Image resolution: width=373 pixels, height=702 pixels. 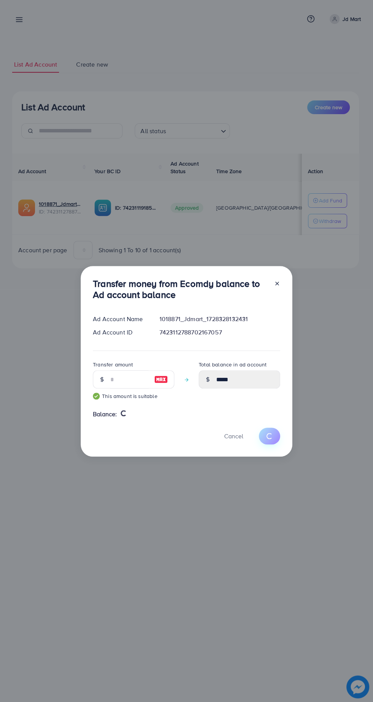 What do you see at coordinates (96, 396) in the screenshot?
I see `img: guide` at bounding box center [96, 396].